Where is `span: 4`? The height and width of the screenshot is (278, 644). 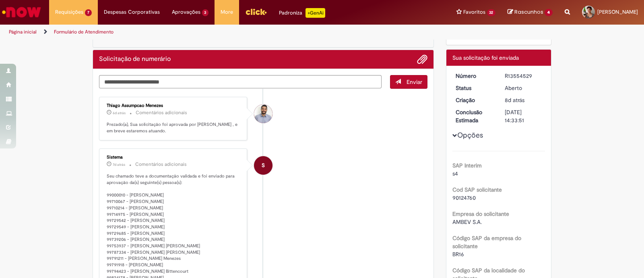 span: 4 is located at coordinates (549, 12).